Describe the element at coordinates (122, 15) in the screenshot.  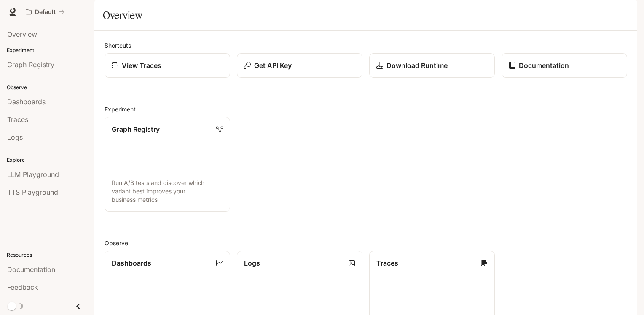
I see `h1: Overview` at that location.